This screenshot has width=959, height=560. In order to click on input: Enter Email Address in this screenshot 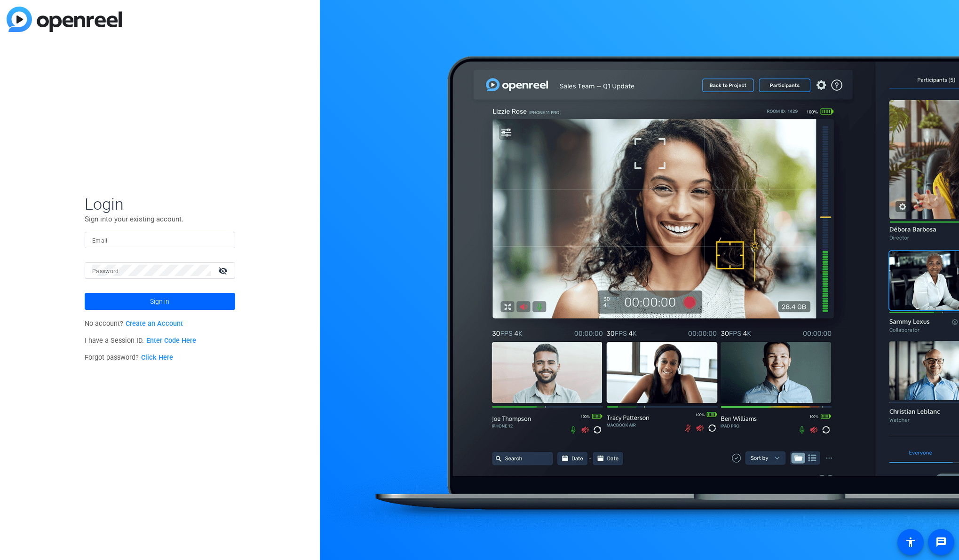, I will do `click(160, 240)`.